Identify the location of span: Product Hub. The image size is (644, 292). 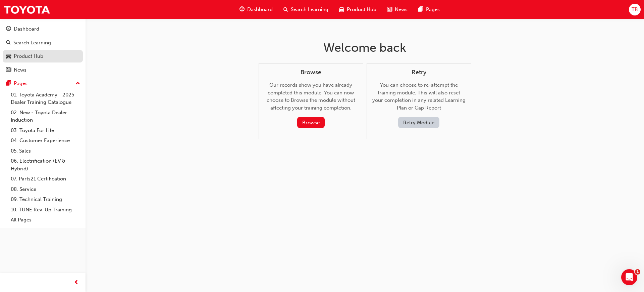
(362, 10).